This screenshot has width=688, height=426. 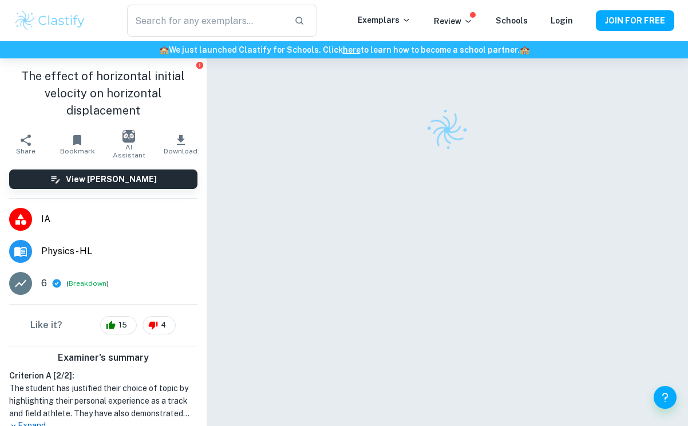 What do you see at coordinates (119, 219) in the screenshot?
I see `span: IA` at bounding box center [119, 219].